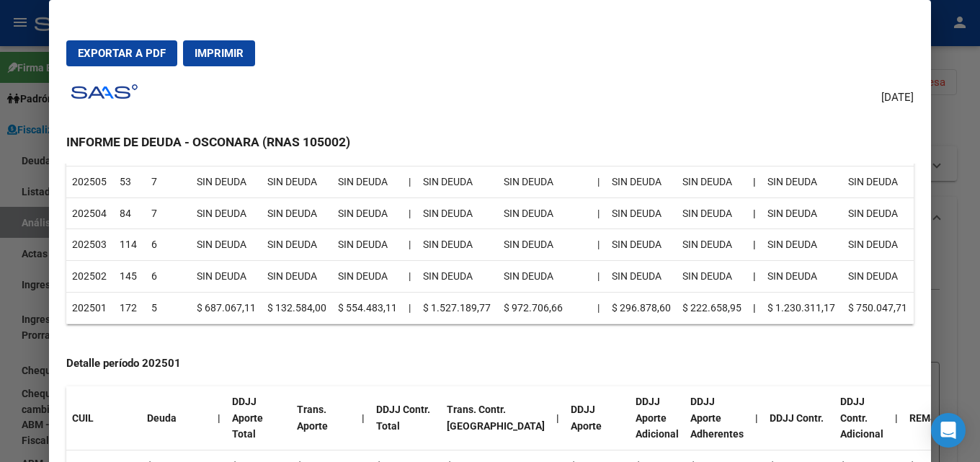 This screenshot has height=462, width=980. What do you see at coordinates (323, 418) in the screenshot?
I see `th: Trans. Aporte` at bounding box center [323, 418].